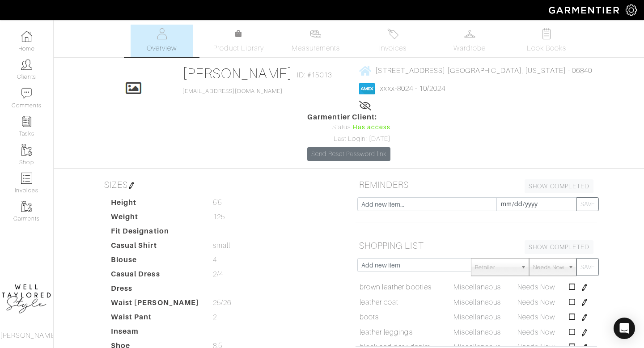 The width and height of the screenshot is (644, 348). What do you see at coordinates (369, 317) in the screenshot?
I see `a: boots` at bounding box center [369, 317].